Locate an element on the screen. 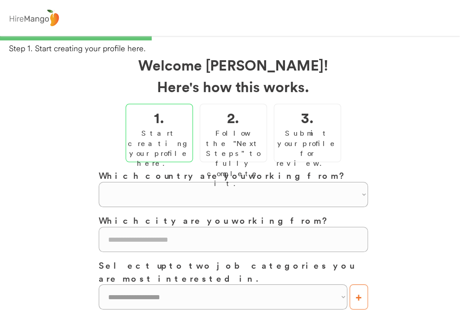 This screenshot has width=460, height=314. div: Follow the "Next Steps" to fully complete it. is located at coordinates (233, 158).